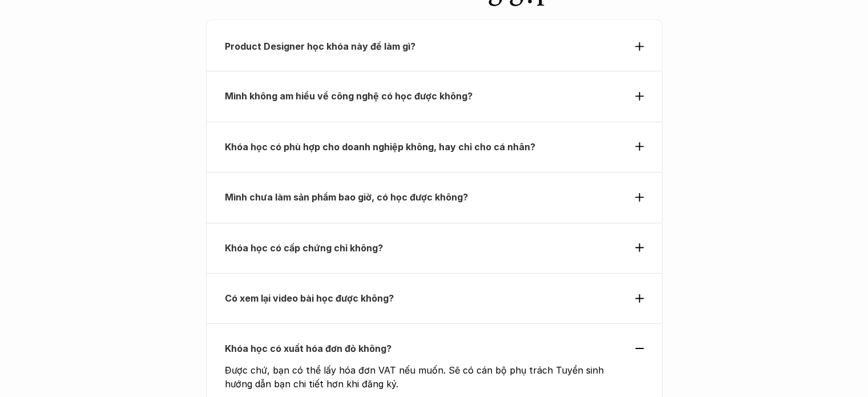 The height and width of the screenshot is (397, 868). What do you see at coordinates (320, 46) in the screenshot?
I see `strong: Product Designer học khóa này để làm gì?` at bounding box center [320, 46].